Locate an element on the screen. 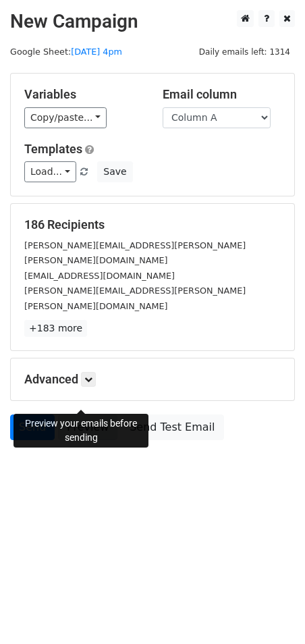 Image resolution: width=305 pixels, height=644 pixels. a: Send is located at coordinates (32, 428).